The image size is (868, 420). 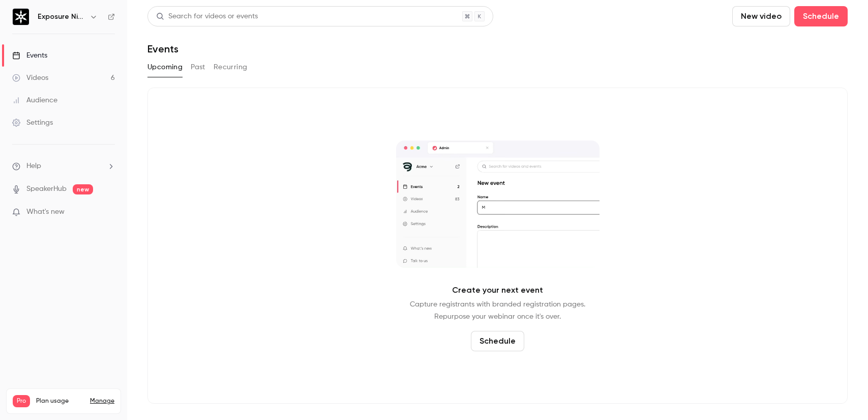 What do you see at coordinates (35, 100) in the screenshot?
I see `div: Audience` at bounding box center [35, 100].